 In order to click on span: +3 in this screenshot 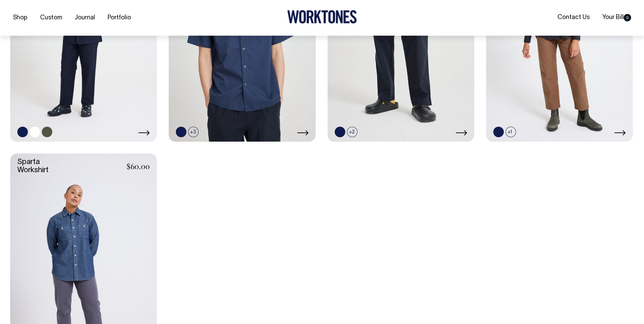, I will do `click(193, 132)`.